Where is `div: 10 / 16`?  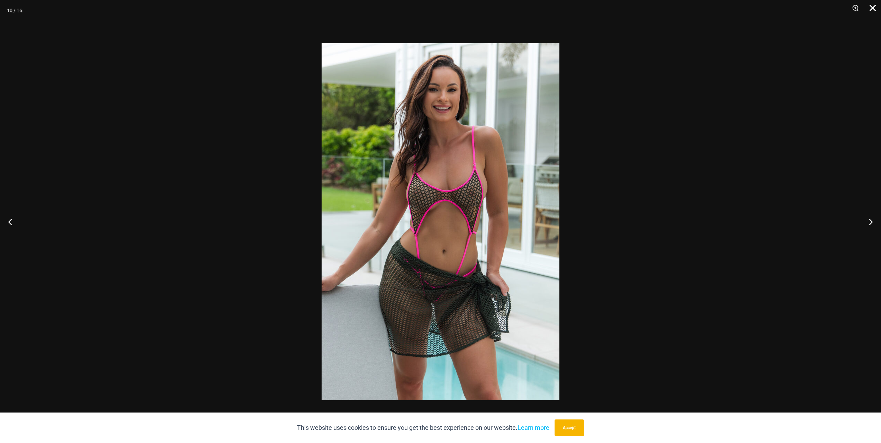
div: 10 / 16 is located at coordinates (15, 10).